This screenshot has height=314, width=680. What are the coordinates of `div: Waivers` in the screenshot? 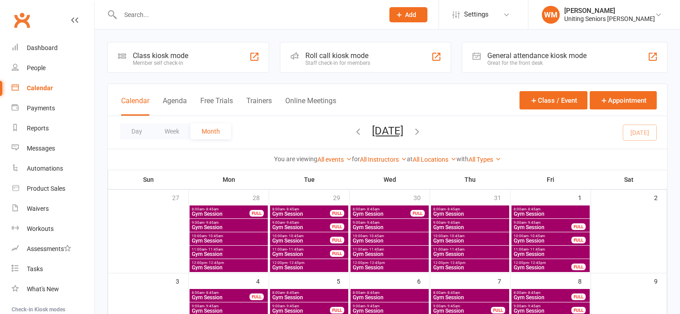 It's located at (38, 209).